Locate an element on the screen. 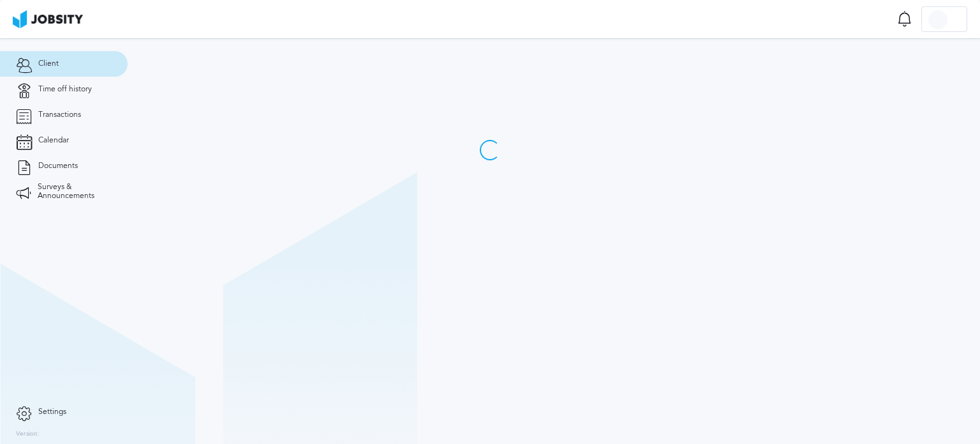  img: ab4bad089aa723f57921c736e9817d99.png is located at coordinates (48, 19).